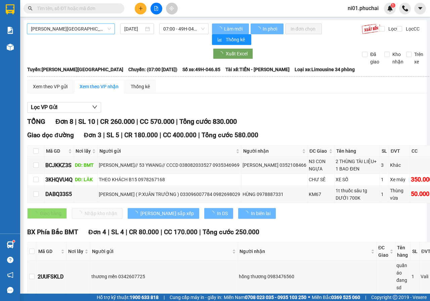 This screenshot has height=301, width=430. I want to click on span: Trên xe, so click(418, 58).